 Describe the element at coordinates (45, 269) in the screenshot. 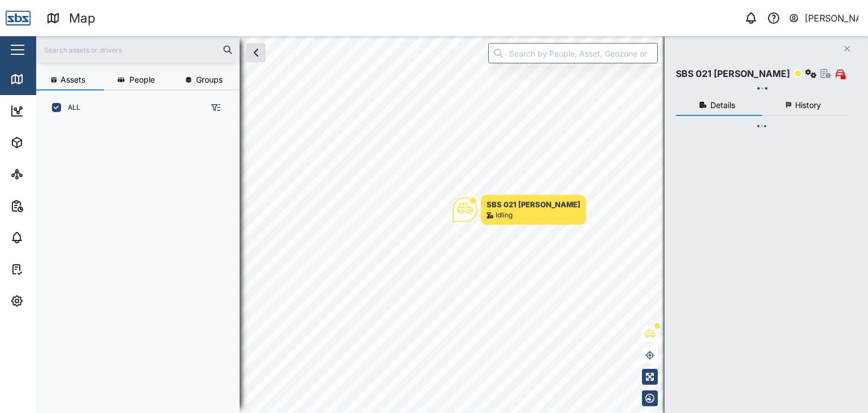

I see `div: Tasks` at that location.